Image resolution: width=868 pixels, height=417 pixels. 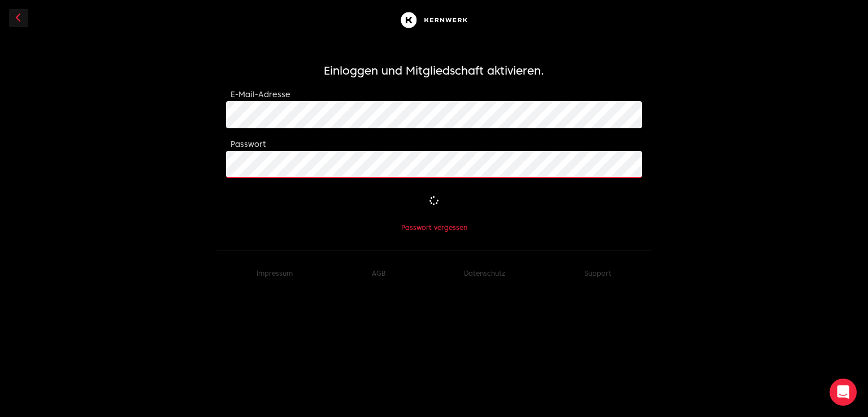 I want to click on h1: Einloggen und Mitgliedschaft aktivieren., so click(x=434, y=71).